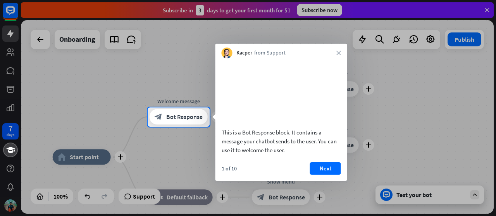  Describe the element at coordinates (281, 141) in the screenshot. I see `div: This is a Bot Response block. It contains a message your chatbot sends to the user. You can use i...` at that location.